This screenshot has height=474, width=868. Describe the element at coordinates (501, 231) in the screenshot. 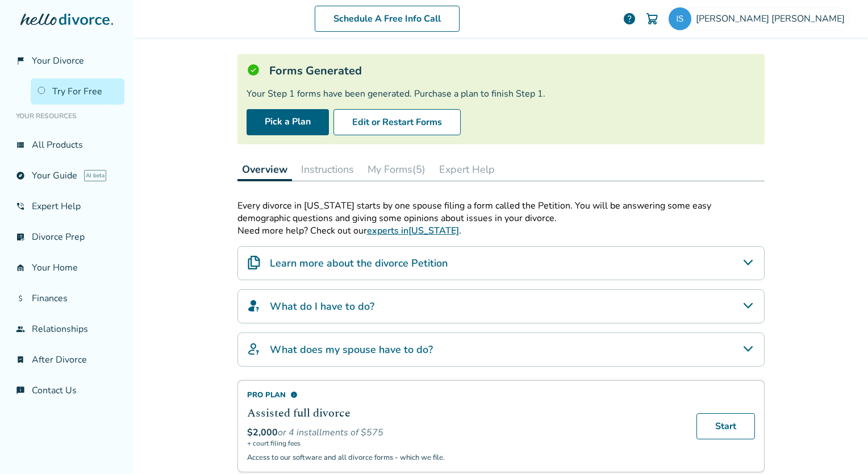

I see `p: Need more help? Check out our .` at that location.